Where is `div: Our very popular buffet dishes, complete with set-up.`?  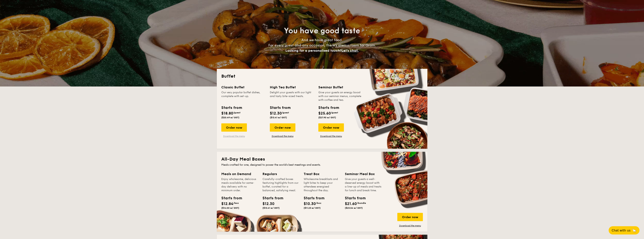
div: Our very popular buffet dishes, complete with set-up. is located at coordinates (244, 97).